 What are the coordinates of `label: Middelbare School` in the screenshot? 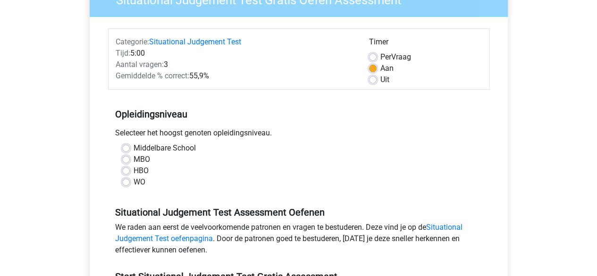 It's located at (165, 148).